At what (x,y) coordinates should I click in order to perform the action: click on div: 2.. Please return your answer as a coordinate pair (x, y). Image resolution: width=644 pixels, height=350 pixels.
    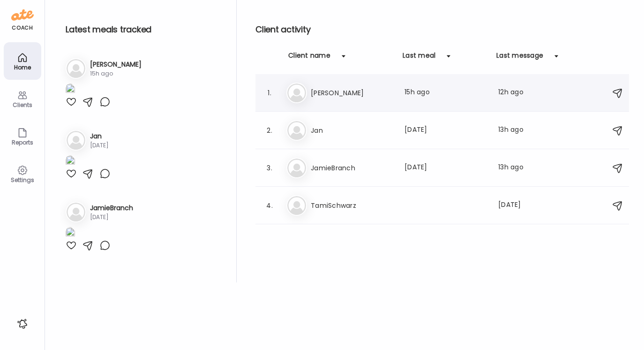
    Looking at the image, I should click on (270, 131).